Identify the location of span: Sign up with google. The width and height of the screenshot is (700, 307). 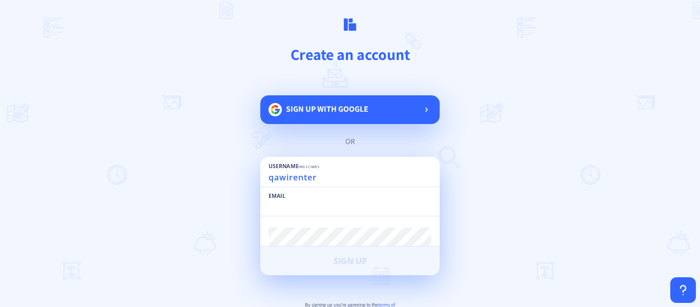
(327, 109).